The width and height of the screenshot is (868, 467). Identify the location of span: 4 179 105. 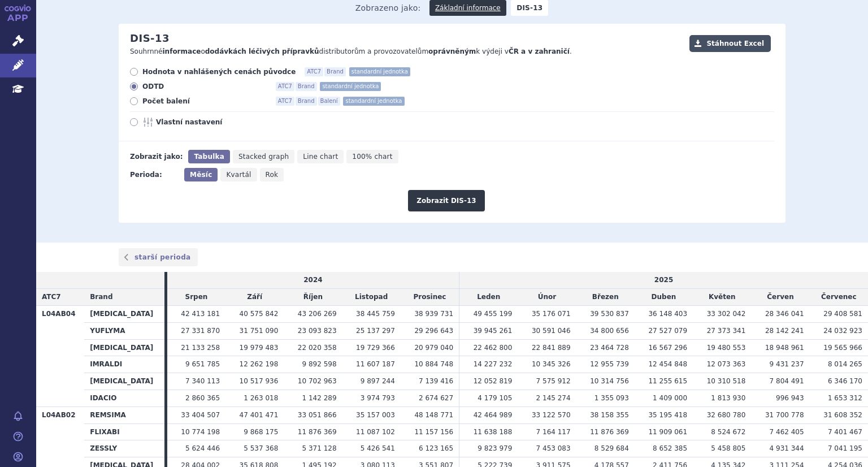
(494, 398).